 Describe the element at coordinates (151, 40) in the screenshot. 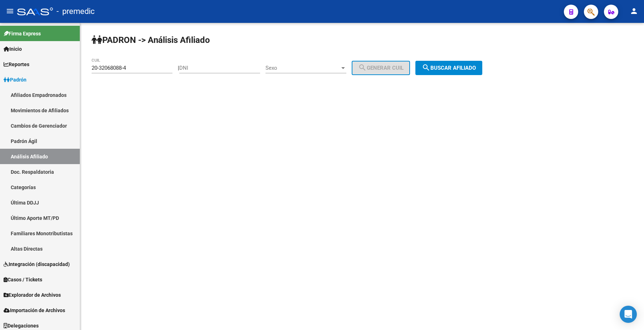

I see `strong: PADRON -> Análisis Afiliado` at that location.